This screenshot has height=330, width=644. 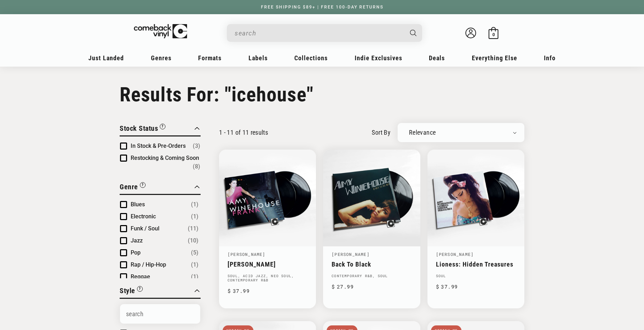 I want to click on button: Search, so click(x=413, y=33).